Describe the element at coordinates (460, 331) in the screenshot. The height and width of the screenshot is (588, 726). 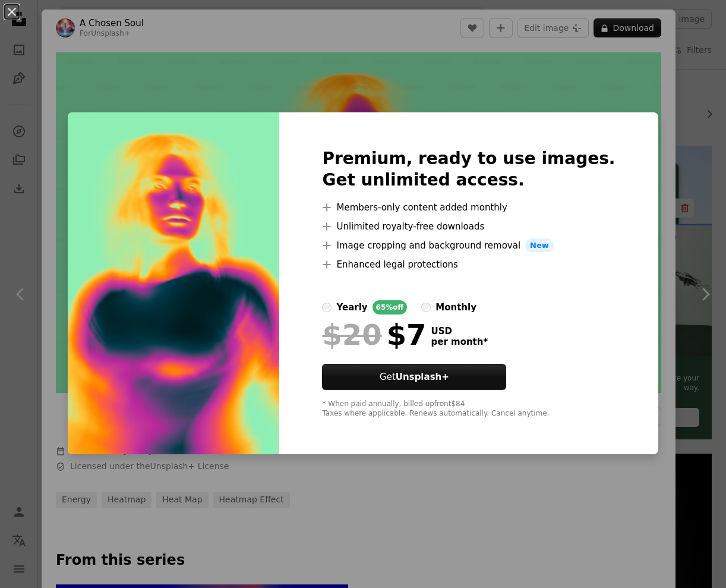
I see `span: USD` at that location.